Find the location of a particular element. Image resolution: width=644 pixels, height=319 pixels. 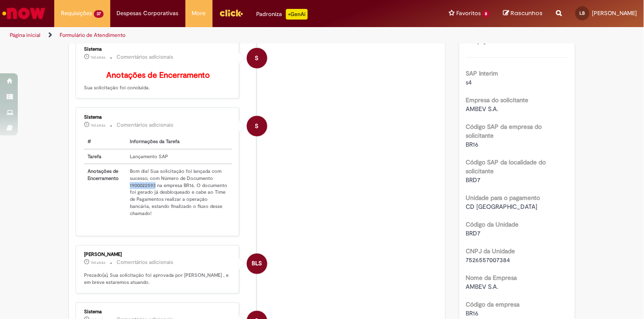

time: 19/09/2025 08:32:29 is located at coordinates (98, 57).